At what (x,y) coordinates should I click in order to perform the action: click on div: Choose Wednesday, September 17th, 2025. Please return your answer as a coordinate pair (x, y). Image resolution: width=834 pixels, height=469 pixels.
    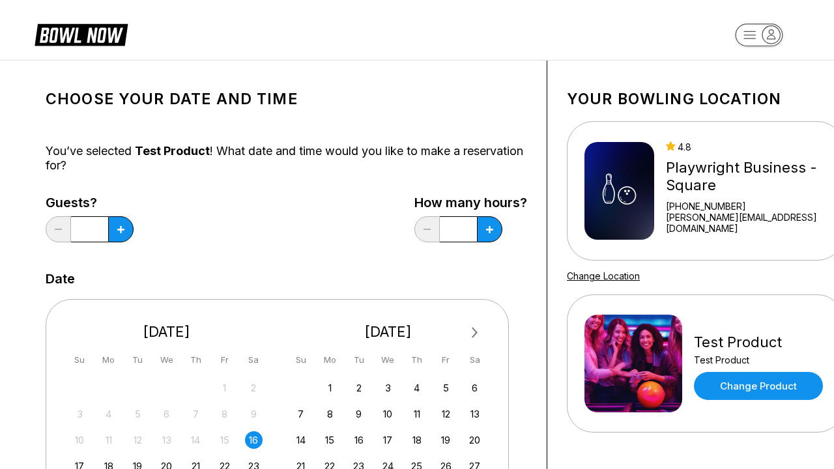
    Looking at the image, I should click on (387, 440).